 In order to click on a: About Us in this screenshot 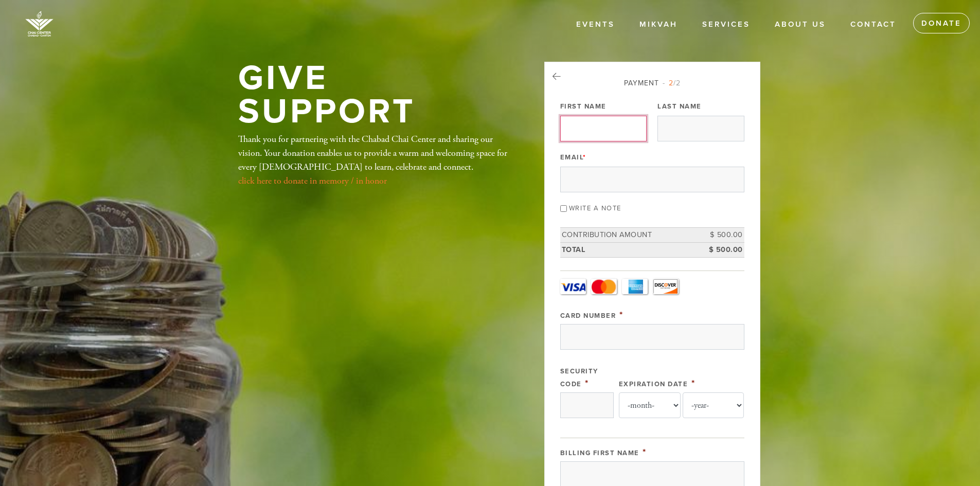, I will do `click(800, 24)`.